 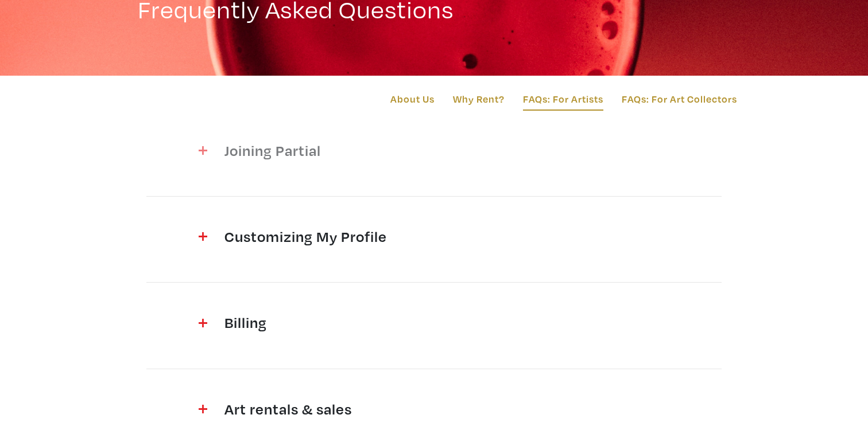 What do you see at coordinates (412, 99) in the screenshot?
I see `a: About Us` at bounding box center [412, 99].